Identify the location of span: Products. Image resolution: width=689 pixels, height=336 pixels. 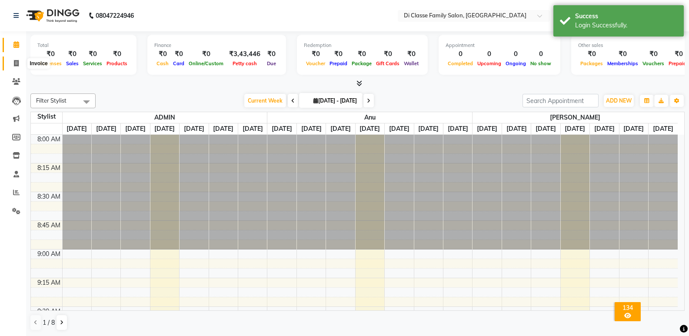
(117, 63).